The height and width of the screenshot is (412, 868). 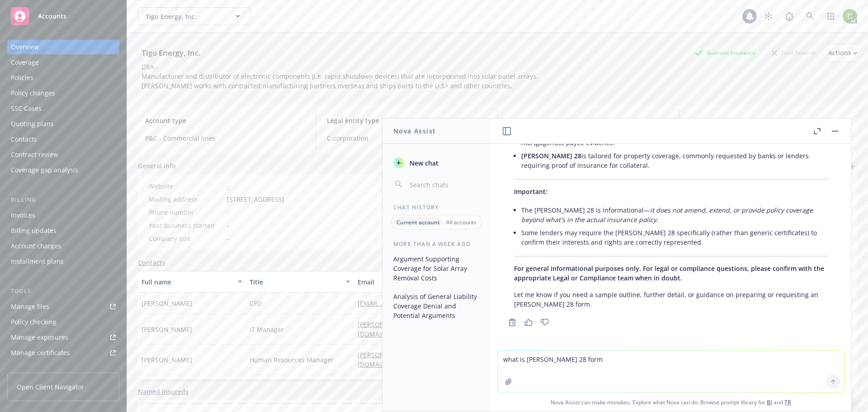 What do you see at coordinates (788, 402) in the screenshot?
I see `a: TR` at bounding box center [788, 402].